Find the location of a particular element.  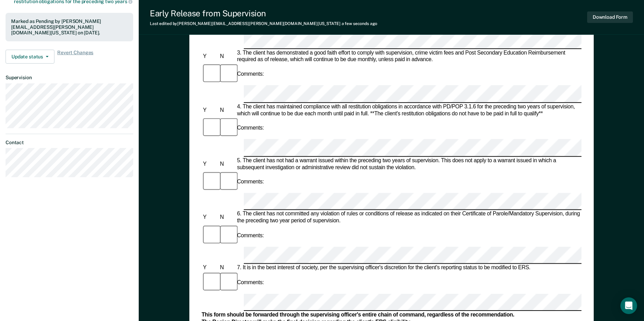

div: This form should be forwarded through the supervising officer's entire chain of command, regardle... is located at coordinates (392, 315).